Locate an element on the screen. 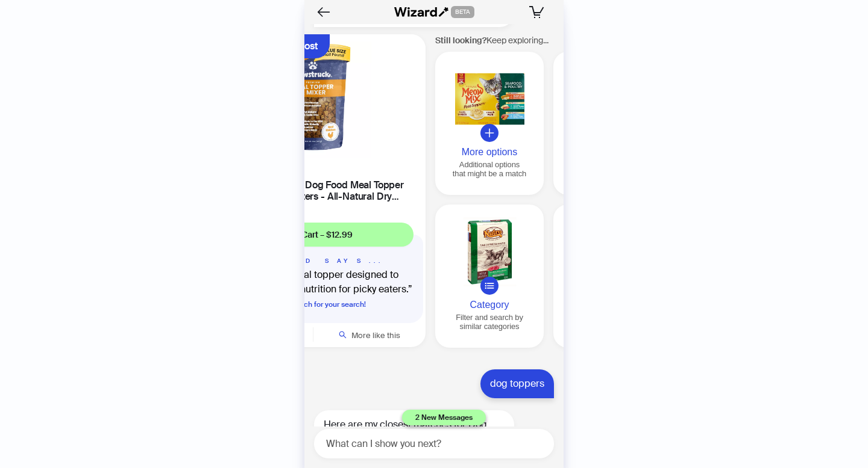 This screenshot has width=868, height=468. div: Brand is located at coordinates (607, 305).